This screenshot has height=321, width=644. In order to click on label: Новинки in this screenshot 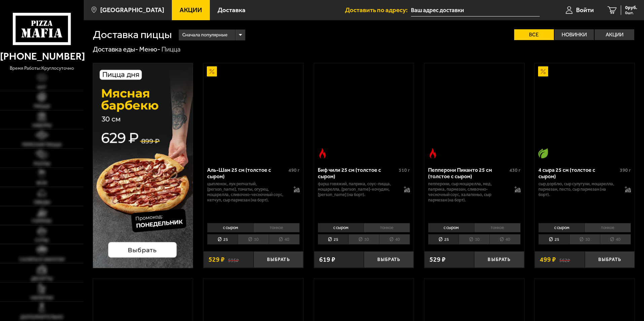, I will do `click(574, 35)`.